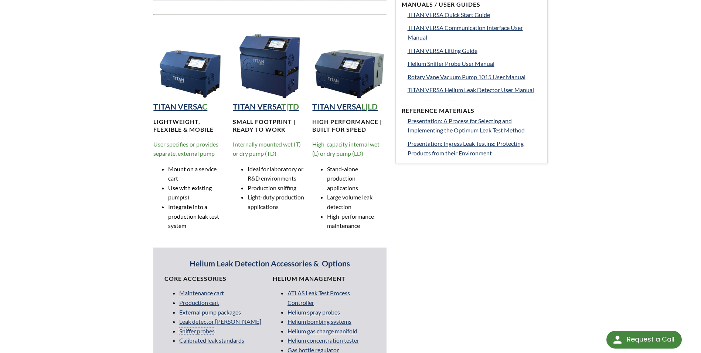 This screenshot has height=353, width=701. What do you see at coordinates (216, 278) in the screenshot?
I see `h4: Core Accessories` at bounding box center [216, 278].